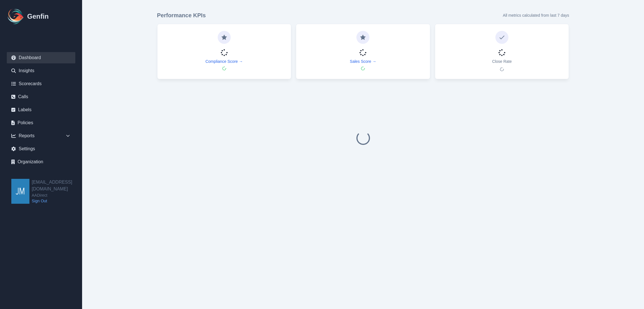 This screenshot has height=309, width=644. What do you see at coordinates (57, 195) in the screenshot?
I see `span: AADirect` at bounding box center [57, 195].